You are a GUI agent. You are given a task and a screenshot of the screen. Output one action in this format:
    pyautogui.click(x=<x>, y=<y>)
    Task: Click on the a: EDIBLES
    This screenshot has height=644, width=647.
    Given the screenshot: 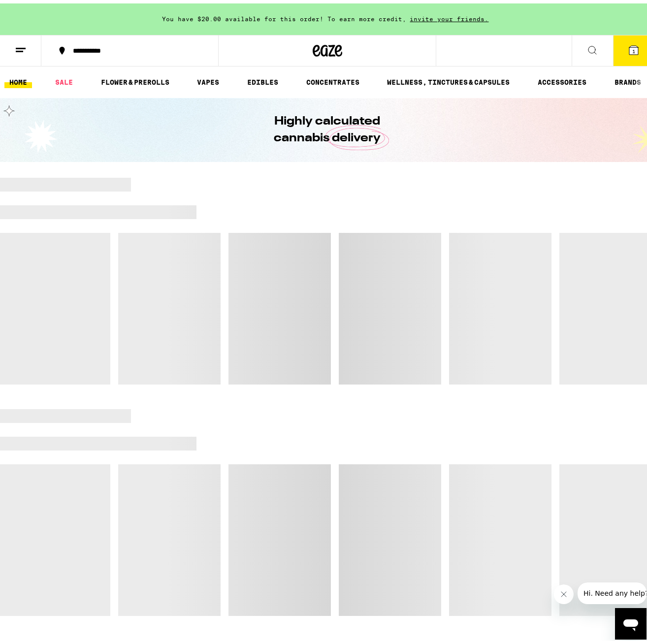 What is the action you would take?
    pyautogui.click(x=262, y=79)
    